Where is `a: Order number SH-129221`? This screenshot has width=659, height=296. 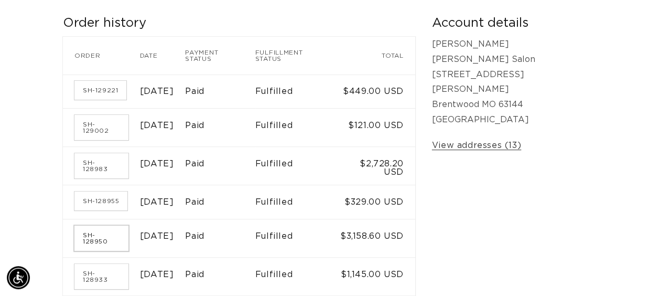
a: Order number SH-129221 is located at coordinates (100, 90).